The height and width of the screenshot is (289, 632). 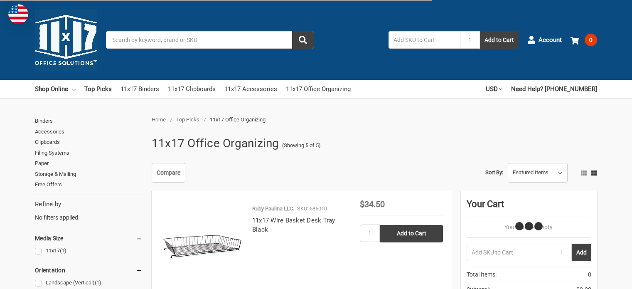 I want to click on span: Account, so click(x=550, y=40).